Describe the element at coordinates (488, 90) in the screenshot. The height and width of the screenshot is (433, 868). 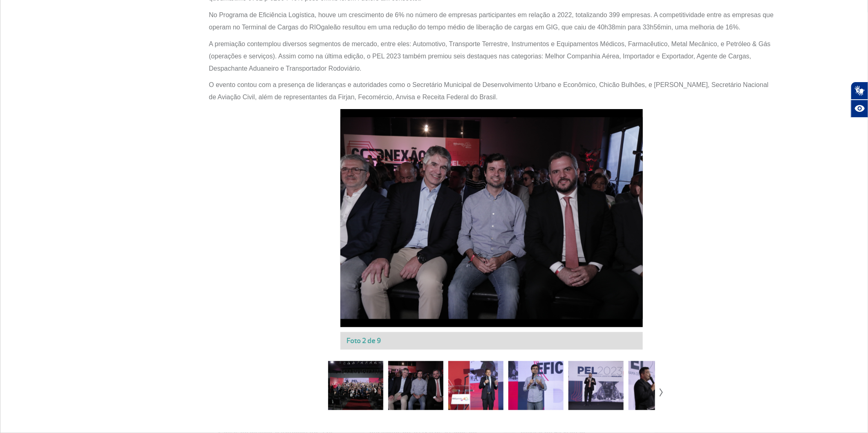
I see `span: O evento contou com a presença de lideranças e autoridades como o Secretário Municipal de Desenvo...` at that location.